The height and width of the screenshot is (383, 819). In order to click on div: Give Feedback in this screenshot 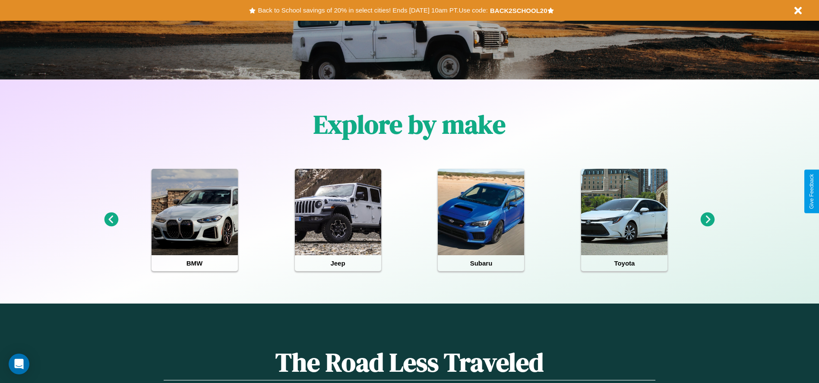, I will do `click(812, 191)`.